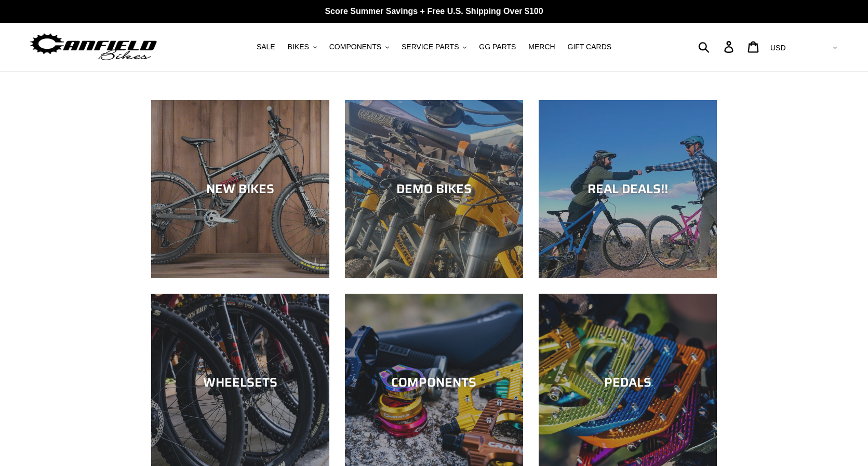  I want to click on span: BIKES, so click(298, 47).